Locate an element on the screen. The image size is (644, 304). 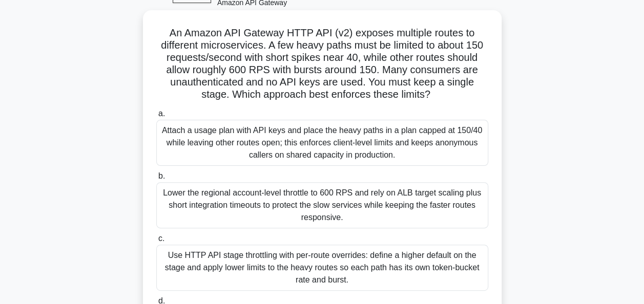
span: c. is located at coordinates (161, 238).